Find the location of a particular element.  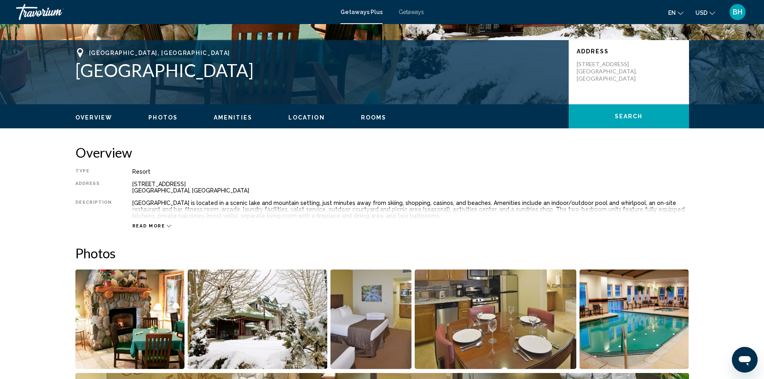

span: Location is located at coordinates (306, 117).